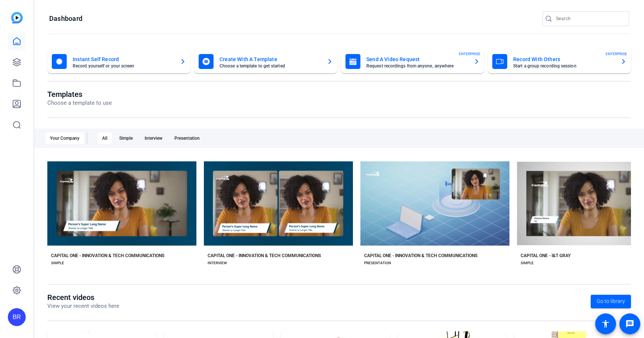 The height and width of the screenshot is (338, 644). What do you see at coordinates (64, 138) in the screenshot?
I see `div: Your Company` at bounding box center [64, 138].